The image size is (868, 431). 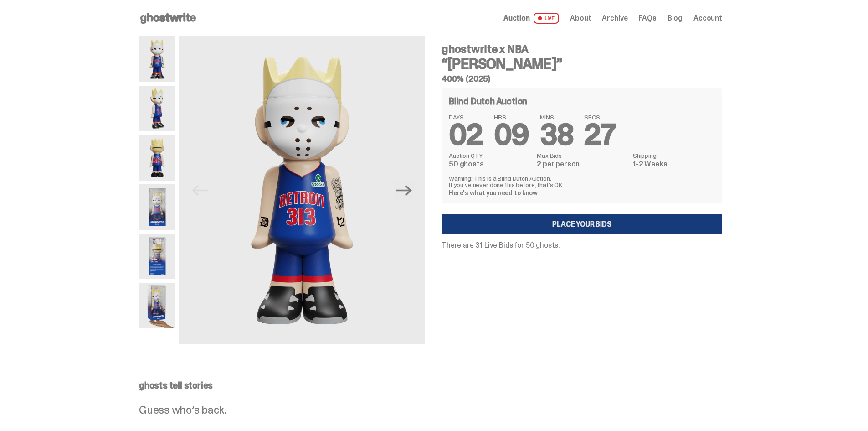 What do you see at coordinates (581, 18) in the screenshot?
I see `a: About` at bounding box center [581, 18].